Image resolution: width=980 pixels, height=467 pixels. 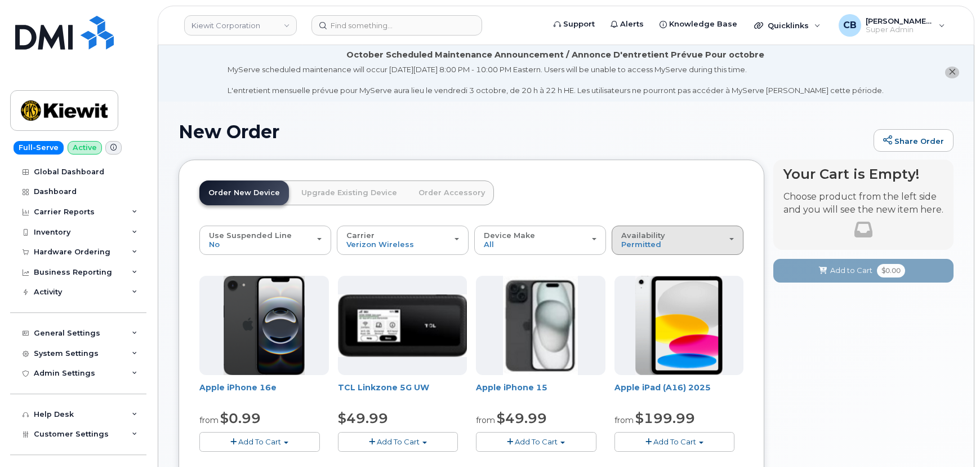 I want to click on a: Order New Device, so click(x=244, y=193).